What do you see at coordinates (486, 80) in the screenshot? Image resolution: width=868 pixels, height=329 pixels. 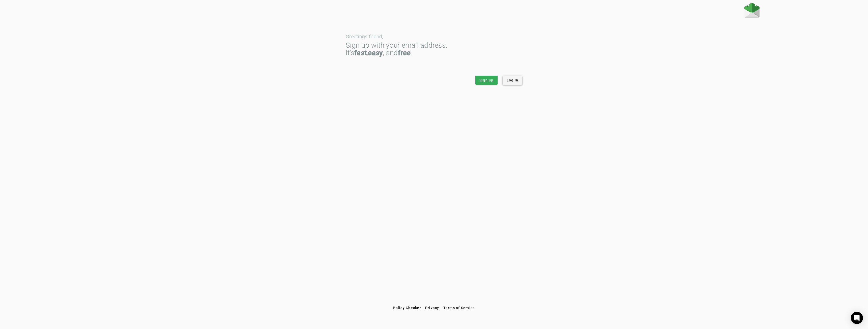 I see `span: Sign up` at bounding box center [486, 80].